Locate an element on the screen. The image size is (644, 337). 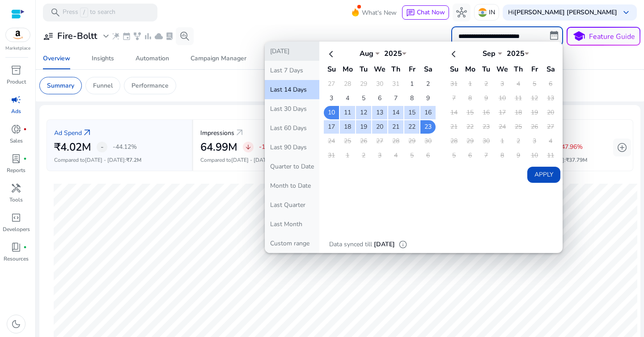
h2: 64.99M is located at coordinates (218, 147).